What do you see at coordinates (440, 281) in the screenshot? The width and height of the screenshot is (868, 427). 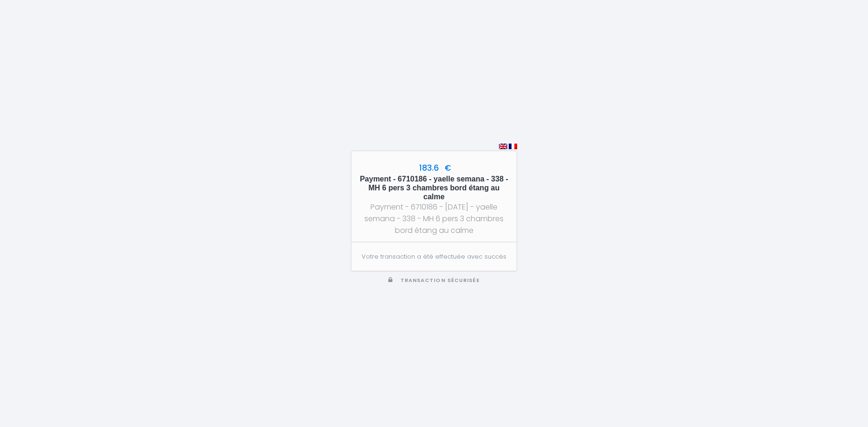 I see `span: Transaction sécurisée` at bounding box center [440, 281].